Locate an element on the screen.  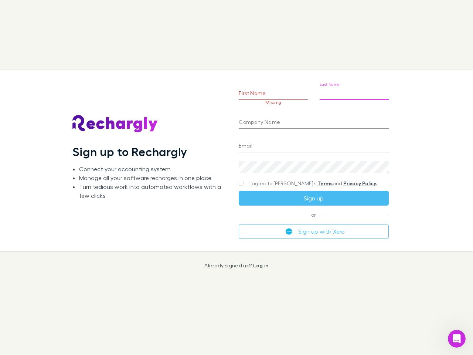
a: Terms is located at coordinates (325, 183).